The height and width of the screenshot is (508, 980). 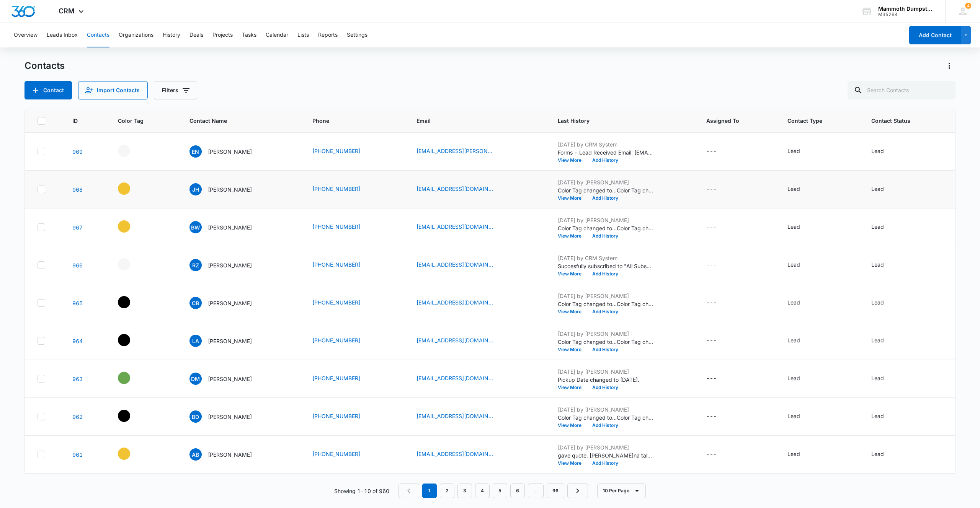 I want to click on a: Navigate to contact details page for Riley Zandstra, so click(x=77, y=266).